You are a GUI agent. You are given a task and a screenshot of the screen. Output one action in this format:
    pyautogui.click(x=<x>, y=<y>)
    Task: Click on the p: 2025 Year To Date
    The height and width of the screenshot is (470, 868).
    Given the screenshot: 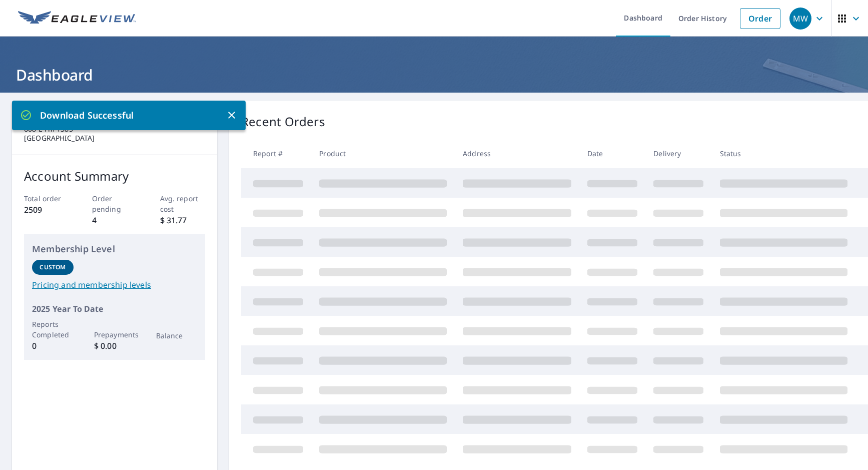 What is the action you would take?
    pyautogui.click(x=115, y=309)
    